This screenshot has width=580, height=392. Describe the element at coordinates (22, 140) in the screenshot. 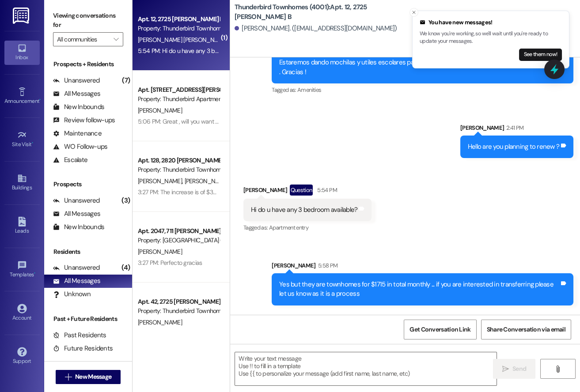

I see `a: Site Visit •` at that location.